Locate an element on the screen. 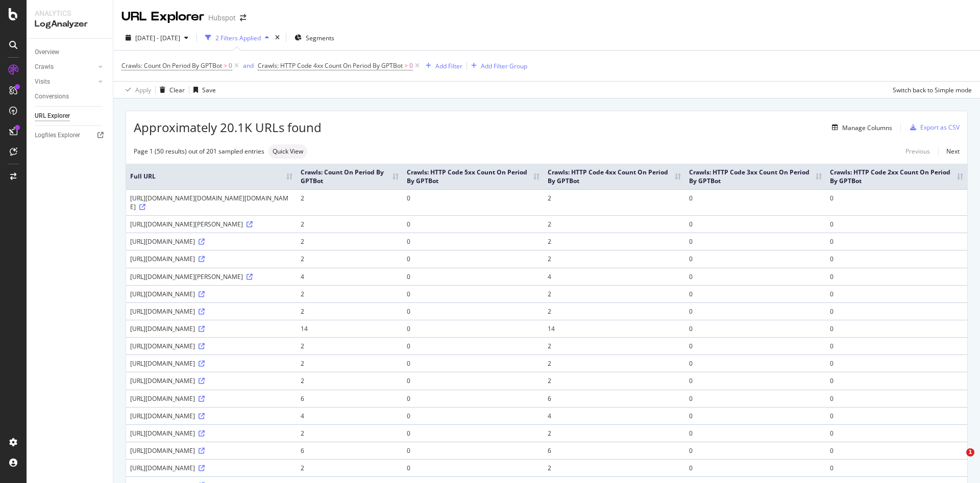 Image resolution: width=980 pixels, height=483 pixels. span: 1 is located at coordinates (970, 452).